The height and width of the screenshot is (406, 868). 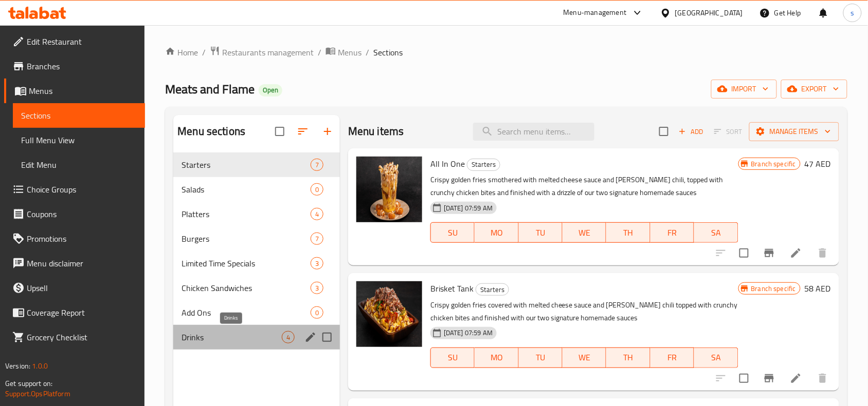 What do you see at coordinates (82, 263) in the screenshot?
I see `span: Menu disclaimer` at bounding box center [82, 263].